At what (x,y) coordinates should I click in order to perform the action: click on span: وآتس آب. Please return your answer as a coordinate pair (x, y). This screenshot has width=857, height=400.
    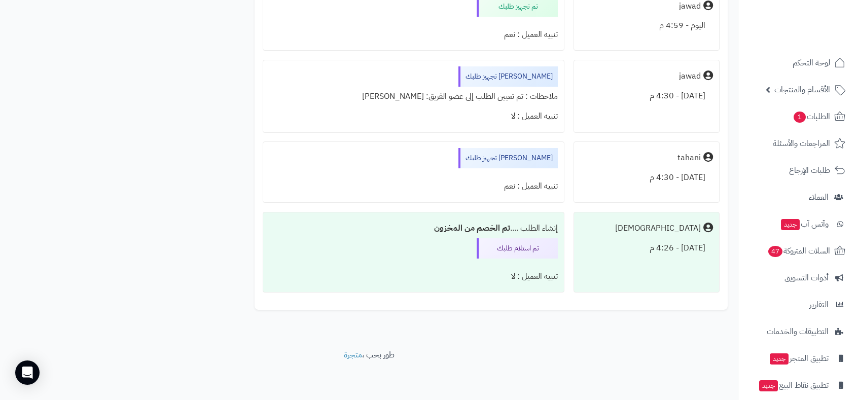
    Looking at the image, I should click on (804, 224).